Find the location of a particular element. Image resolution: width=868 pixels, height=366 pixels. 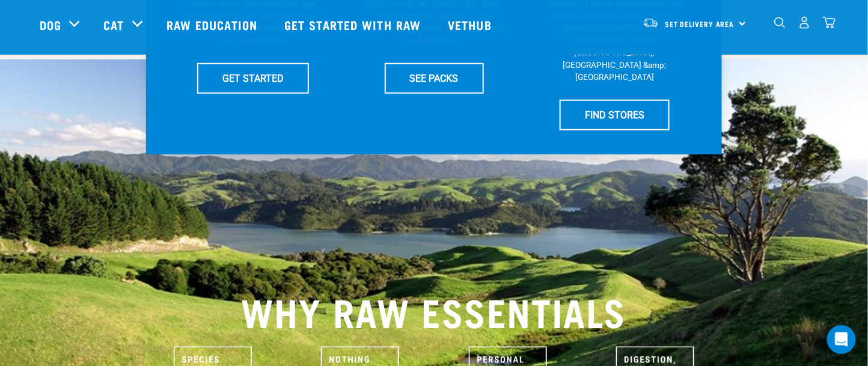

a: Get started with Raw is located at coordinates (354, 25).